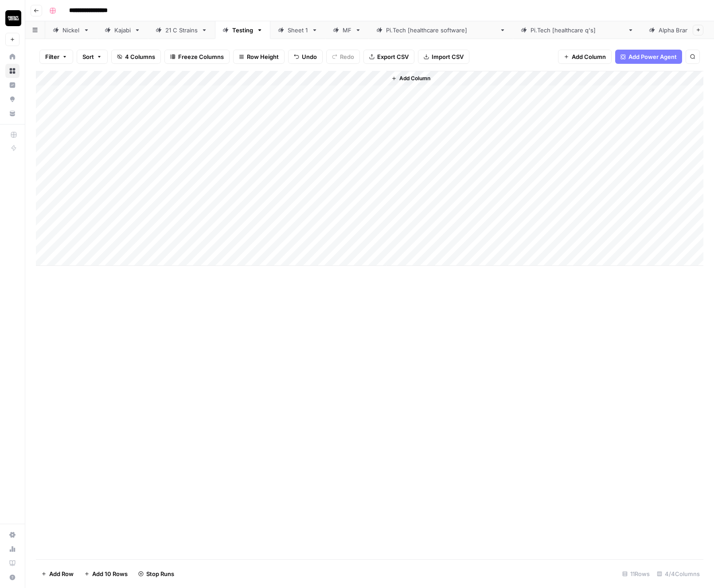 Image resolution: width=714 pixels, height=588 pixels. What do you see at coordinates (13, 549) in the screenshot?
I see `a: Usage` at bounding box center [13, 549].